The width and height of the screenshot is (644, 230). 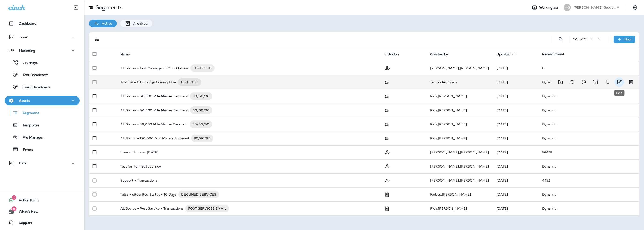 What do you see at coordinates (139, 180) in the screenshot?
I see `p: Support - Transactions` at bounding box center [139, 180].